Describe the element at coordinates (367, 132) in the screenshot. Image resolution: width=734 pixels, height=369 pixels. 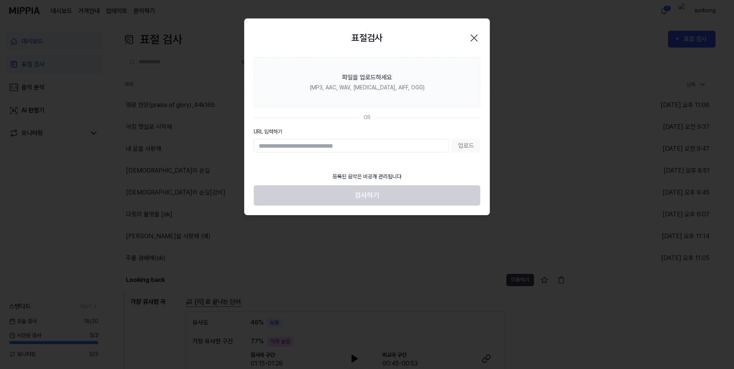
I see `label: URL 입력하기` at that location.